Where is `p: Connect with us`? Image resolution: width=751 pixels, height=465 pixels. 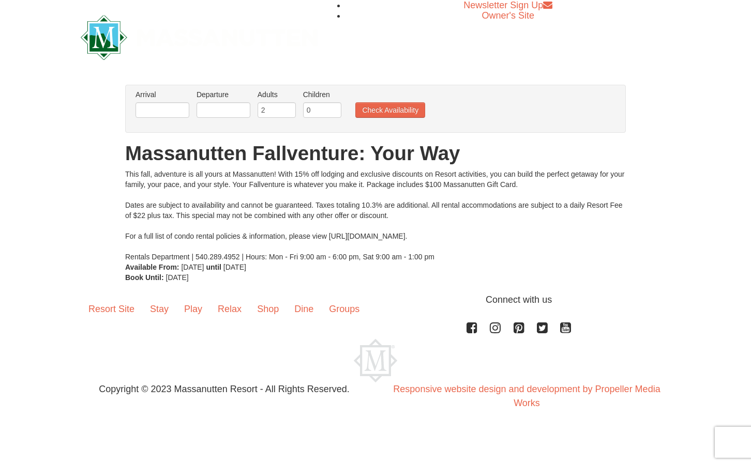 p: Connect with us is located at coordinates (375, 300).